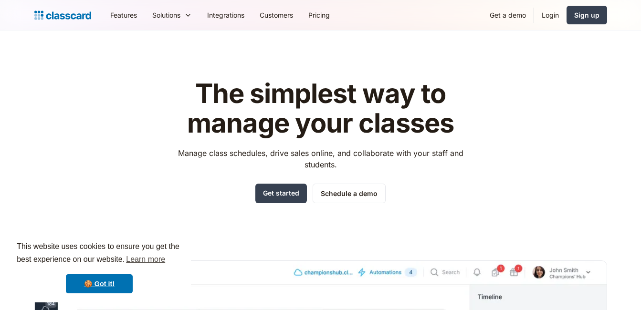 Image resolution: width=641 pixels, height=310 pixels. Describe the element at coordinates (226, 15) in the screenshot. I see `a: Integrations` at that location.